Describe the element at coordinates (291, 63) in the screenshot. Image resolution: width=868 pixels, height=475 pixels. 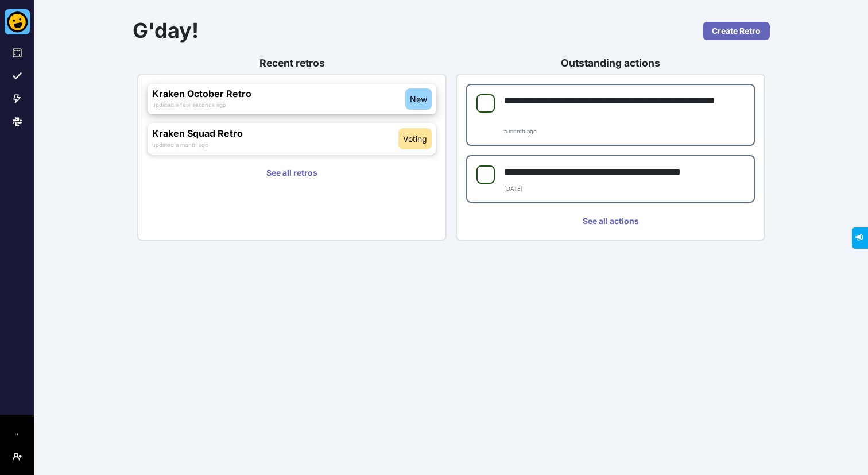
I see `h3: Recent retros` at that location.